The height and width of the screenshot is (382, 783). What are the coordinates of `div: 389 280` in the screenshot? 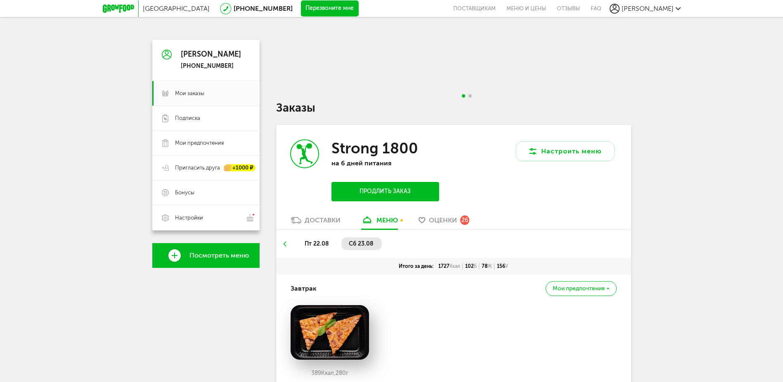 It's located at (330, 373).